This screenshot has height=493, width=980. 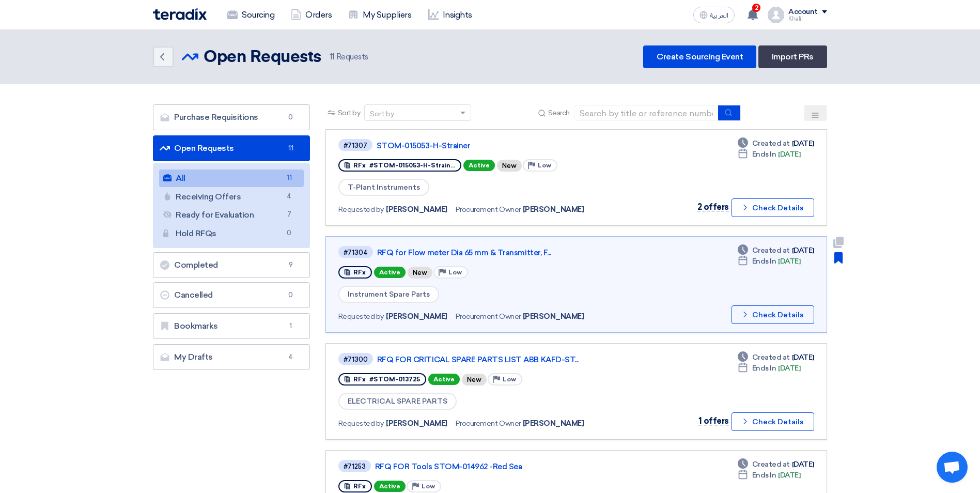 I want to click on a: Purchase Requisitions0, so click(x=231, y=117).